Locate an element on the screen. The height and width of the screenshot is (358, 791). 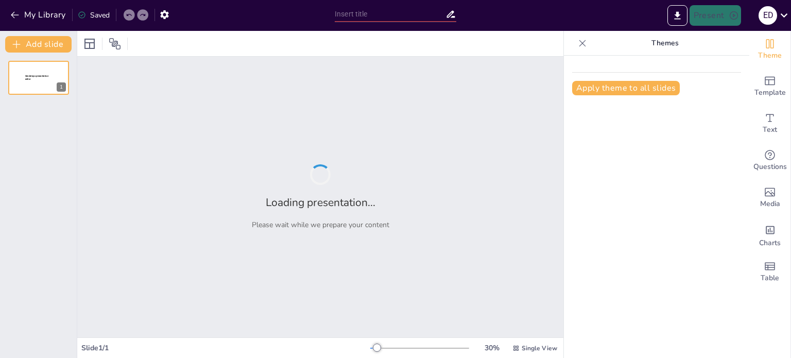
input: Insert title is located at coordinates (390, 14).